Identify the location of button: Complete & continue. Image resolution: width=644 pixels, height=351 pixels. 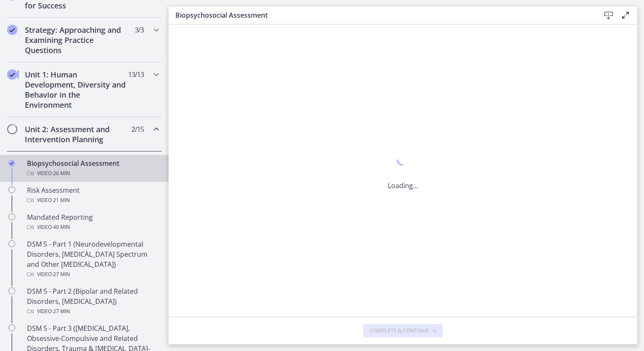
(403, 331).